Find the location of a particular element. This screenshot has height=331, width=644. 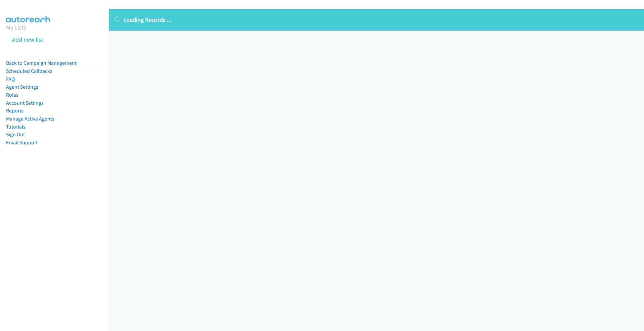

a: FAQ is located at coordinates (10, 79).